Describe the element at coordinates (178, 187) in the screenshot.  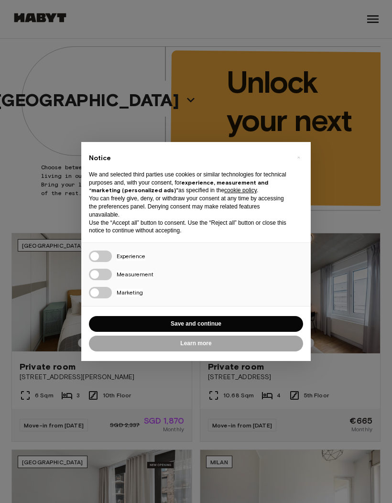
I see `strong: experience, measurement and “marketing (personalized ads)”` at that location.